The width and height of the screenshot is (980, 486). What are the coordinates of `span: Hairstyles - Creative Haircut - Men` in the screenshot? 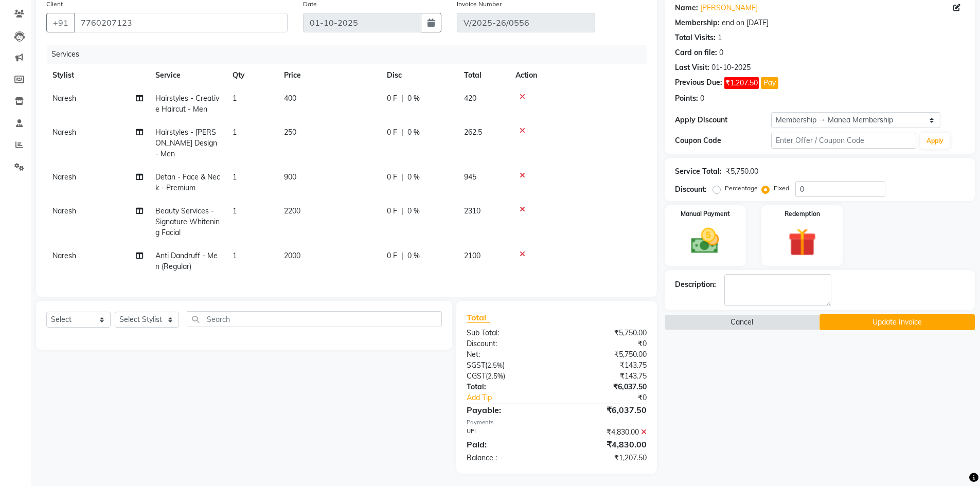 It's located at (187, 103).